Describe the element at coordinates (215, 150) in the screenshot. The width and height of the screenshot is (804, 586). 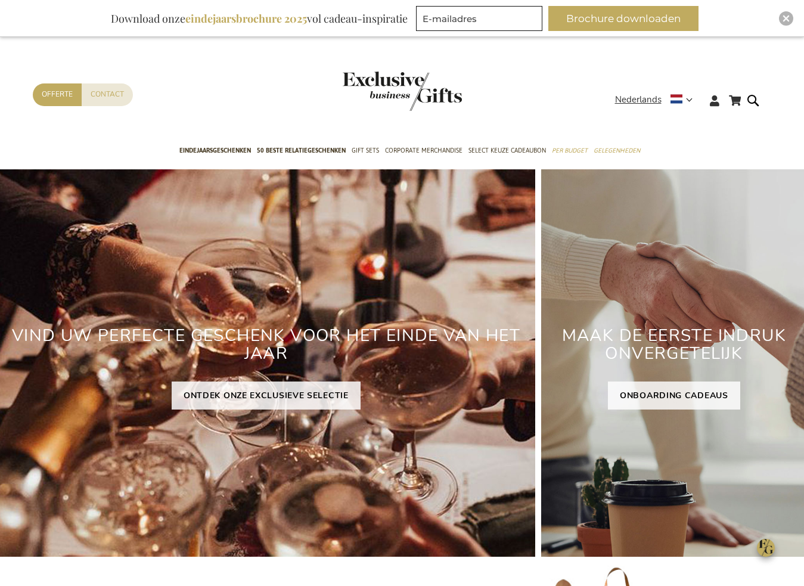
I see `span: Eindejaarsgeschenken` at that location.